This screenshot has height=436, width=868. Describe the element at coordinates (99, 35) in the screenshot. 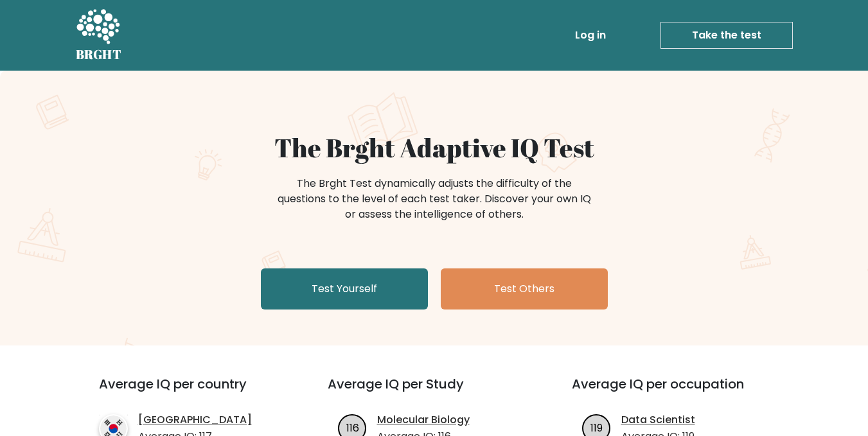

I see `a: BRGHT` at that location.